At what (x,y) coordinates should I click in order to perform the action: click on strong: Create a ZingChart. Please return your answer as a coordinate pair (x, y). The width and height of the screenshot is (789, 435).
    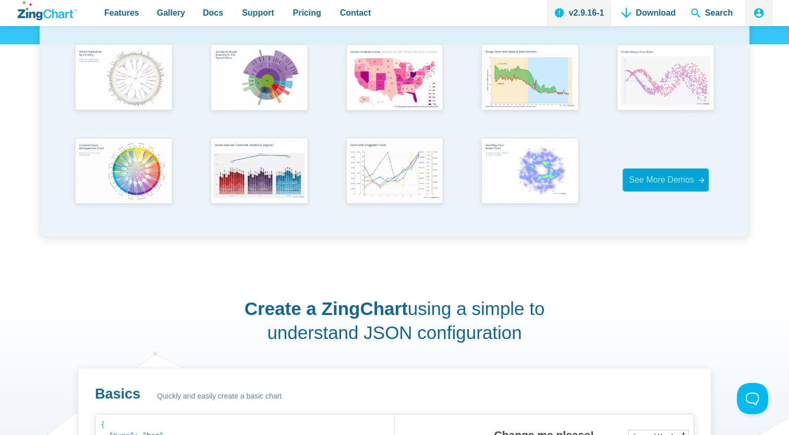
    Looking at the image, I should click on (326, 308).